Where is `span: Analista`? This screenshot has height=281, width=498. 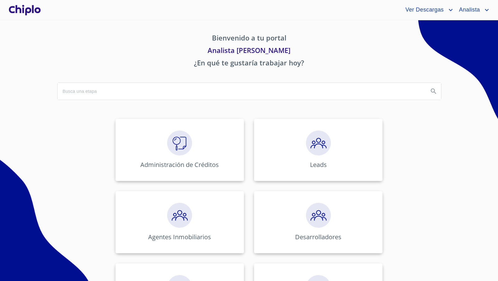
span: Analista is located at coordinates (469, 10).